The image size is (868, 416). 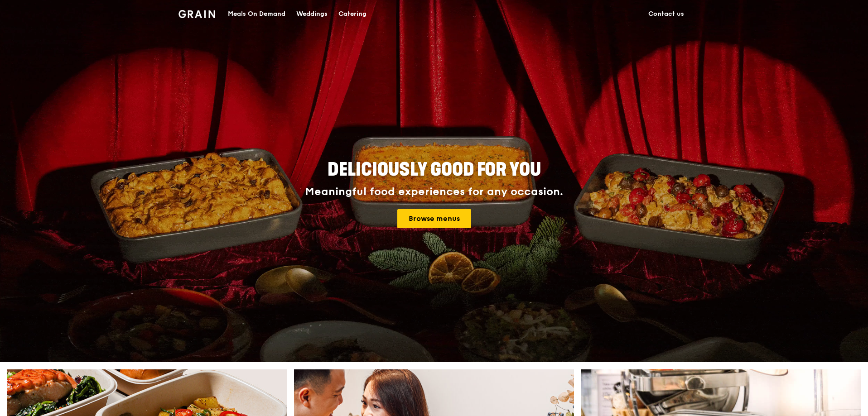 I want to click on span: Deliciously good for you, so click(x=434, y=170).